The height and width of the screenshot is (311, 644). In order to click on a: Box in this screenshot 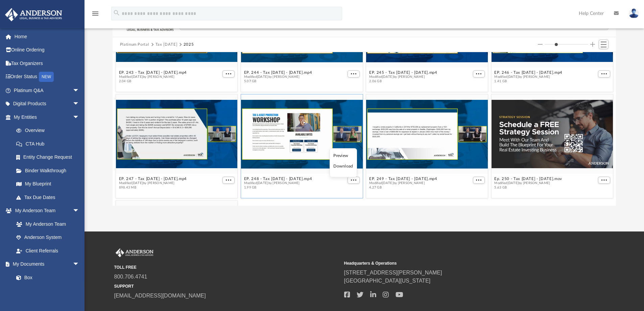, I will do `click(46, 277)`.